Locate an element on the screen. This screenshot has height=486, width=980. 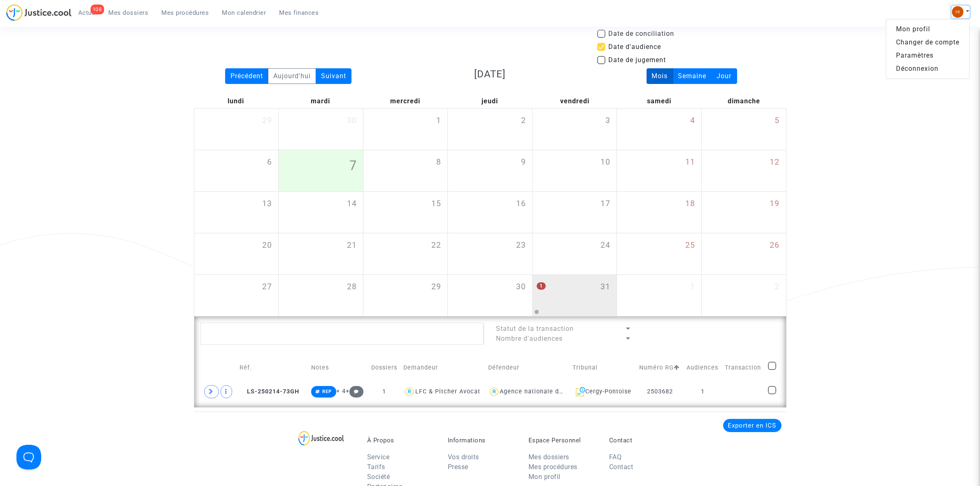
div: lundi septembre 29 is located at coordinates (236, 129).